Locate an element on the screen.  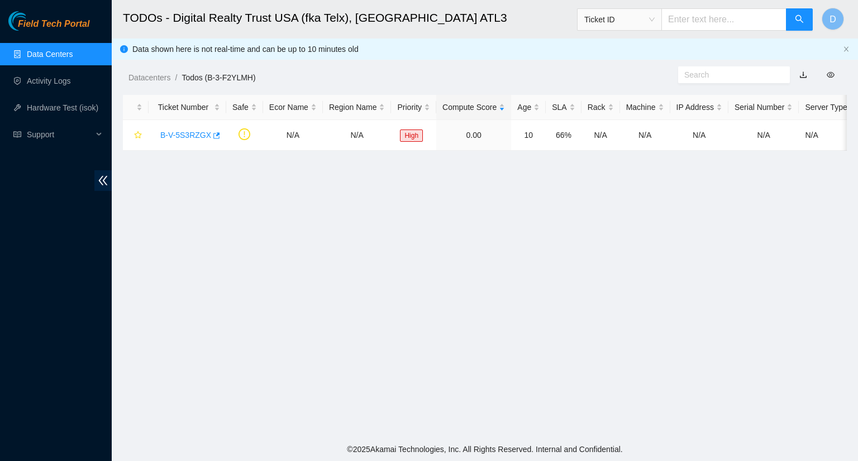
img: Akamai Technologies is located at coordinates (32, 21).